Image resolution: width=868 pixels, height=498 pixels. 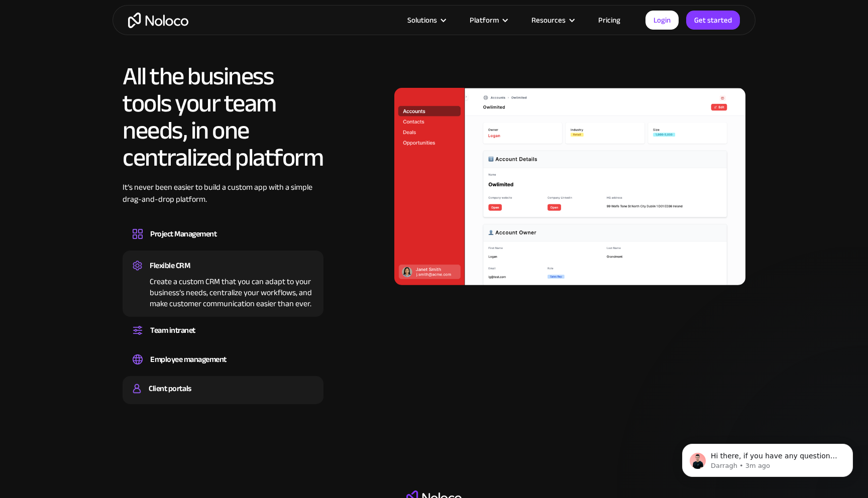 What do you see at coordinates (169, 265) in the screenshot?
I see `div: Flexible CRM` at bounding box center [169, 265].